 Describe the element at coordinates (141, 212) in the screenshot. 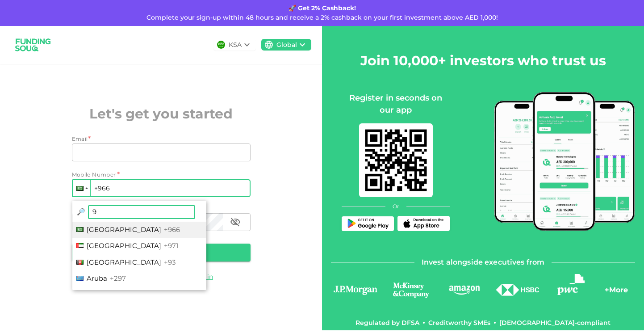

I see `input: search` at that location.